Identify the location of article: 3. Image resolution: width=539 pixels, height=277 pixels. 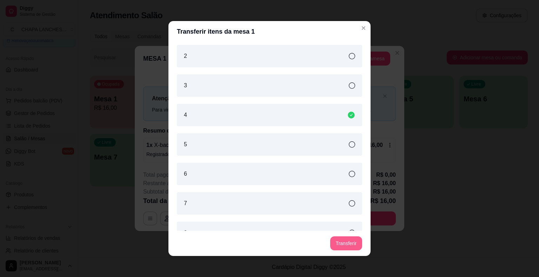
(185, 86).